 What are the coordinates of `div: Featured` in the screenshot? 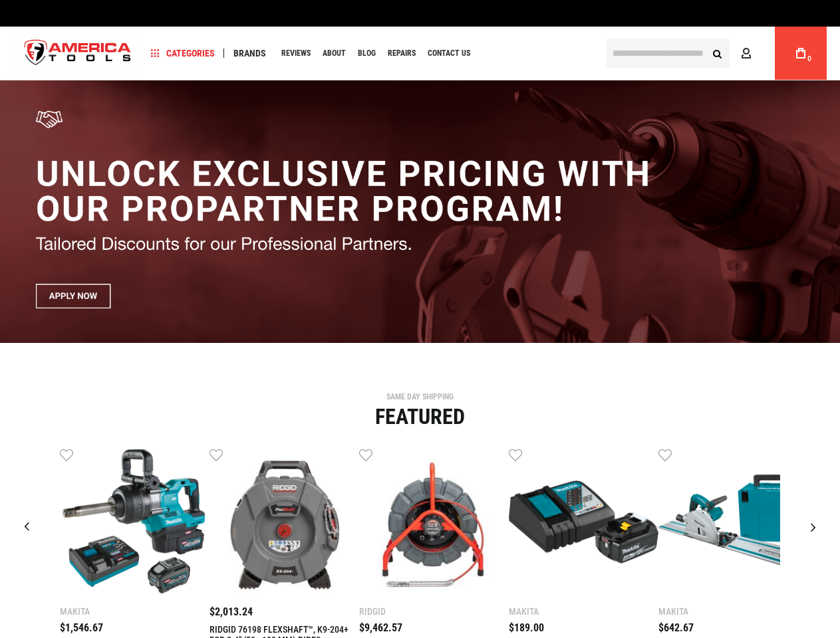 It's located at (420, 416).